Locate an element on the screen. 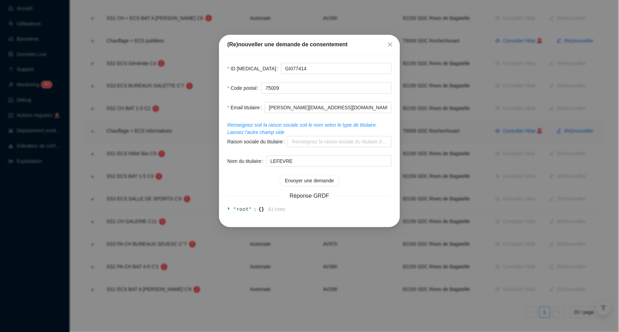  label: Nom du titulaire is located at coordinates (247, 161).